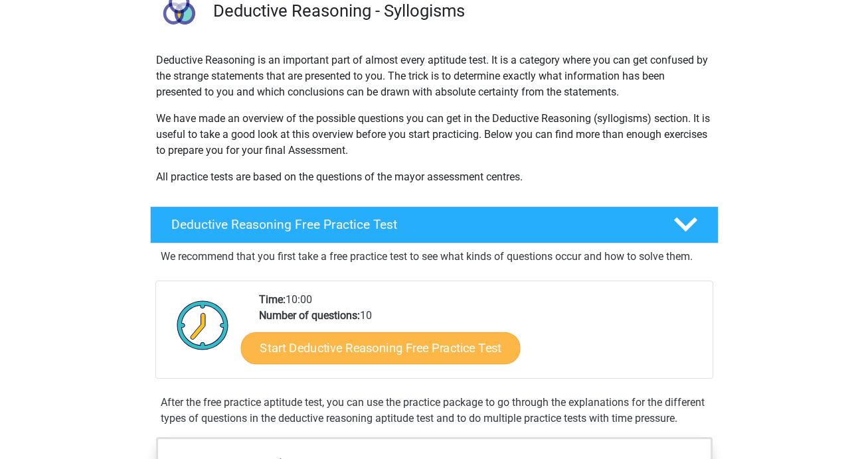  Describe the element at coordinates (434, 177) in the screenshot. I see `p: All practice tests are based on the questions of the mayor assessment centres.` at that location.